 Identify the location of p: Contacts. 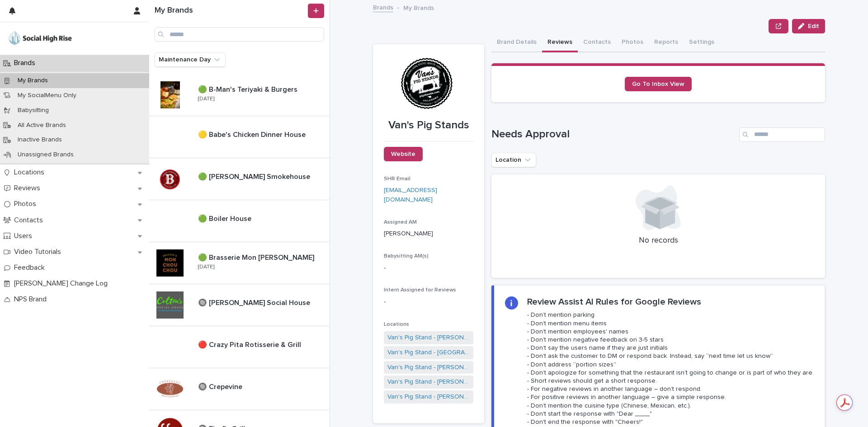
(30, 220).